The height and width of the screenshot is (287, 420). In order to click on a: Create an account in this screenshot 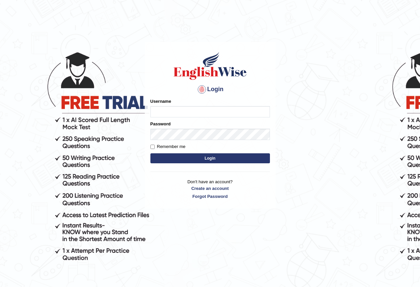, I will do `click(210, 188)`.